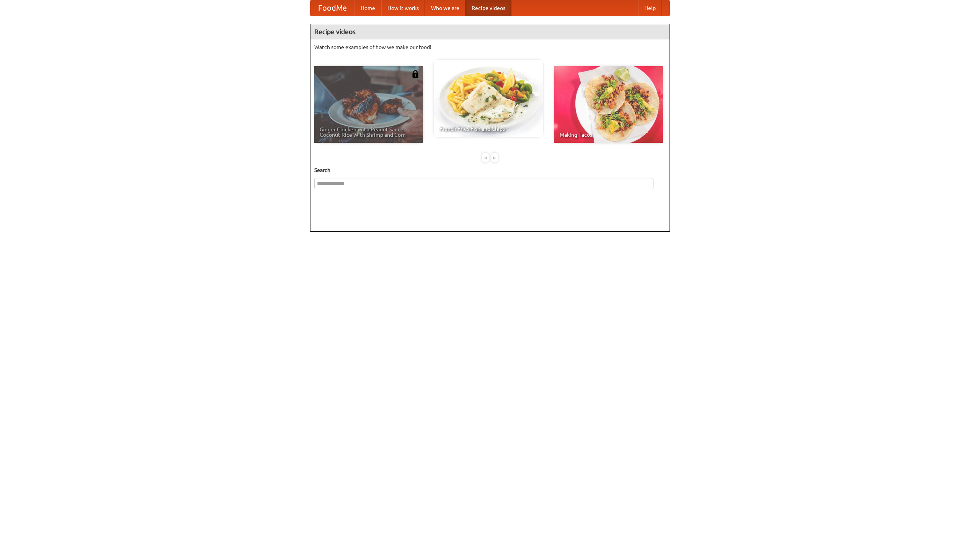 The image size is (980, 542). Describe the element at coordinates (488, 98) in the screenshot. I see `a: French Fries Fish and Chips` at that location.